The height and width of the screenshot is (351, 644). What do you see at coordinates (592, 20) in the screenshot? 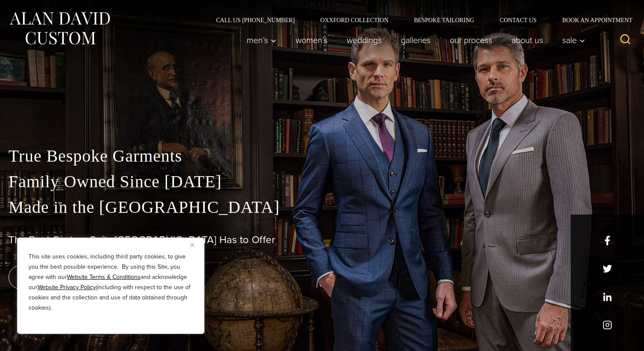
I see `a: Book an Appointment` at bounding box center [592, 20].